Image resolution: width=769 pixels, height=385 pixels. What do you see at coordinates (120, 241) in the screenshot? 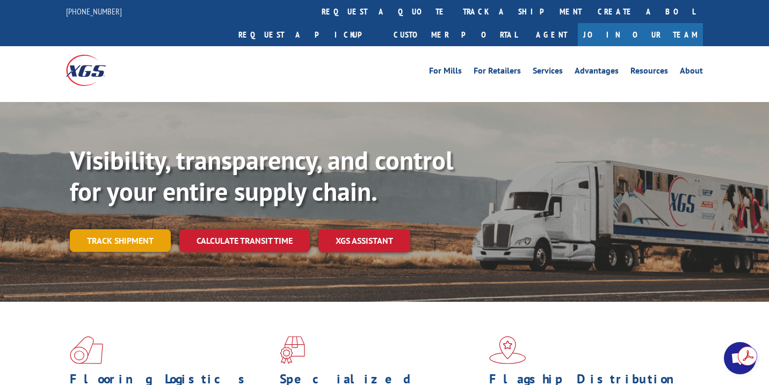
I see `a: Track shipment` at bounding box center [120, 241].